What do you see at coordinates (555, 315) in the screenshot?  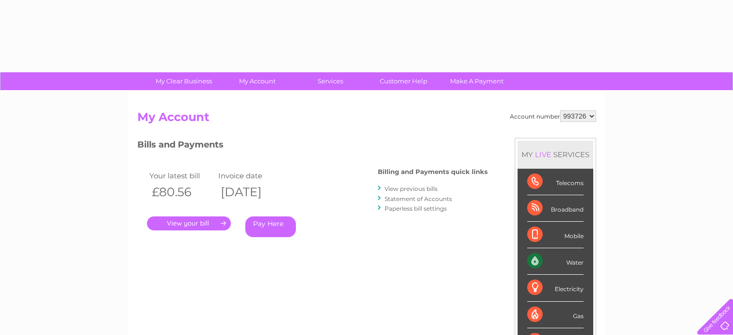 I see `div: Gas` at bounding box center [555, 315].